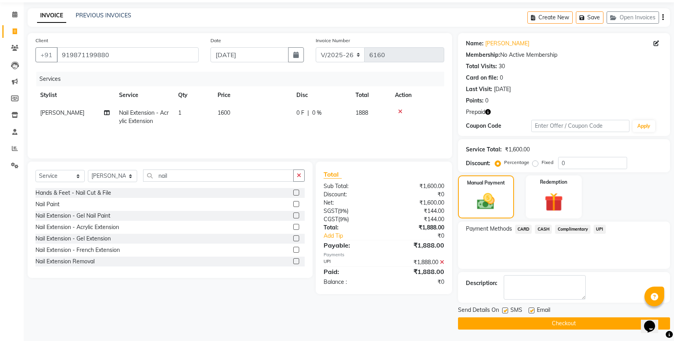 The image size is (674, 341). I want to click on div: Services, so click(243, 79).